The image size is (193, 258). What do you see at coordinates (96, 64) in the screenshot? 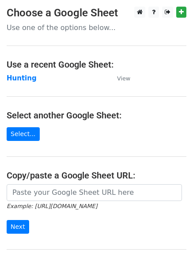
I see `h4: Use a recent Google Sheet:` at bounding box center [96, 64].